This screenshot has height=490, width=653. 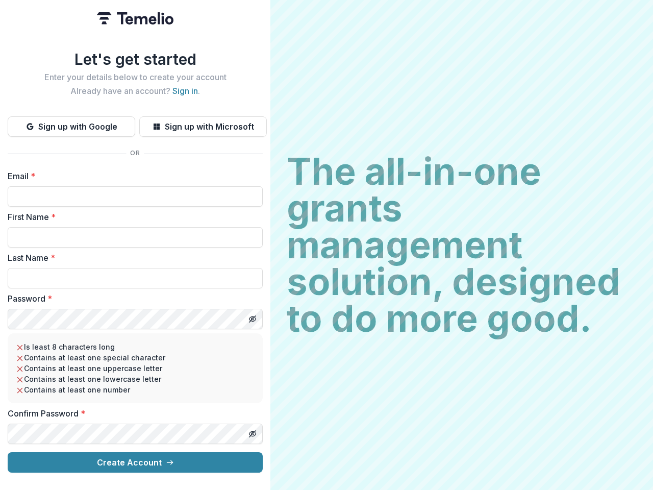 What do you see at coordinates (135, 368) in the screenshot?
I see `li: Contains at least one uppercase letter` at bounding box center [135, 368].